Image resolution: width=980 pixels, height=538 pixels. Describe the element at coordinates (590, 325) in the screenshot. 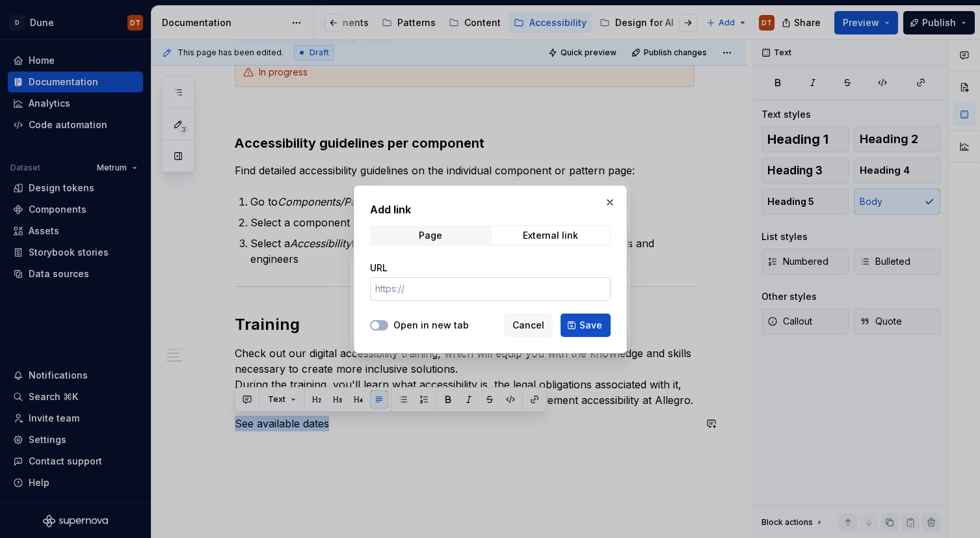

I see `span: Save` at that location.